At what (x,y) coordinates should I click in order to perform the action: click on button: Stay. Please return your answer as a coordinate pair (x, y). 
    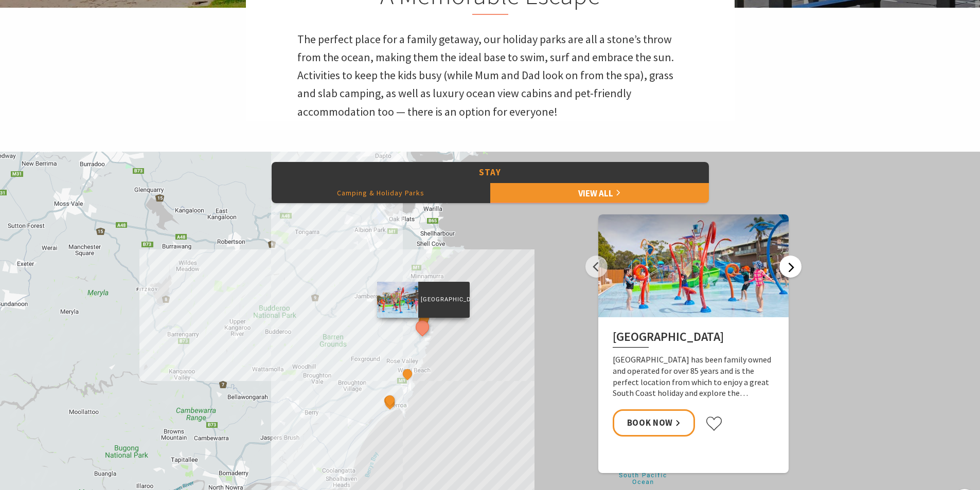
    Looking at the image, I should click on (490, 172).